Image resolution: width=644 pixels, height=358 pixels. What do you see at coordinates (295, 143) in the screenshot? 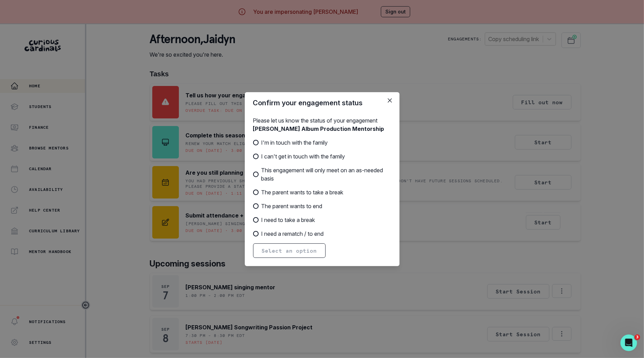
I see `span: I'm in touch with the family` at bounding box center [295, 143].